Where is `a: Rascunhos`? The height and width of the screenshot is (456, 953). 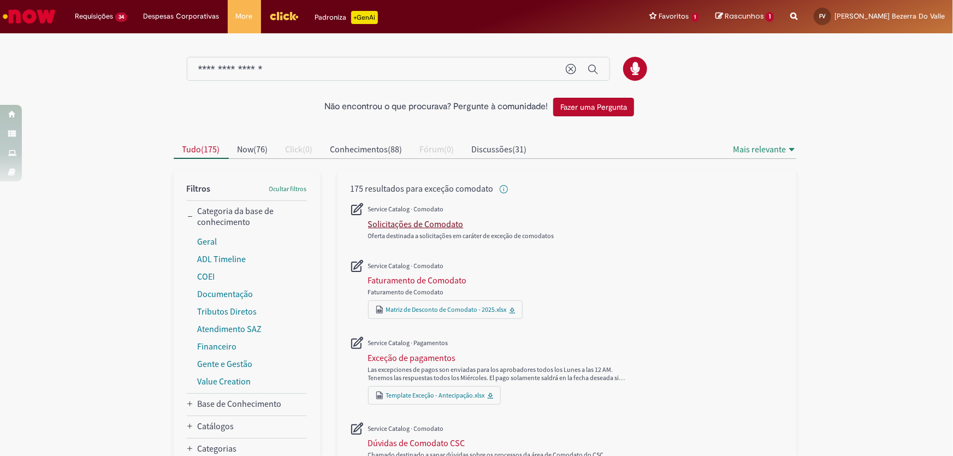 a: Rascunhos is located at coordinates (744, 16).